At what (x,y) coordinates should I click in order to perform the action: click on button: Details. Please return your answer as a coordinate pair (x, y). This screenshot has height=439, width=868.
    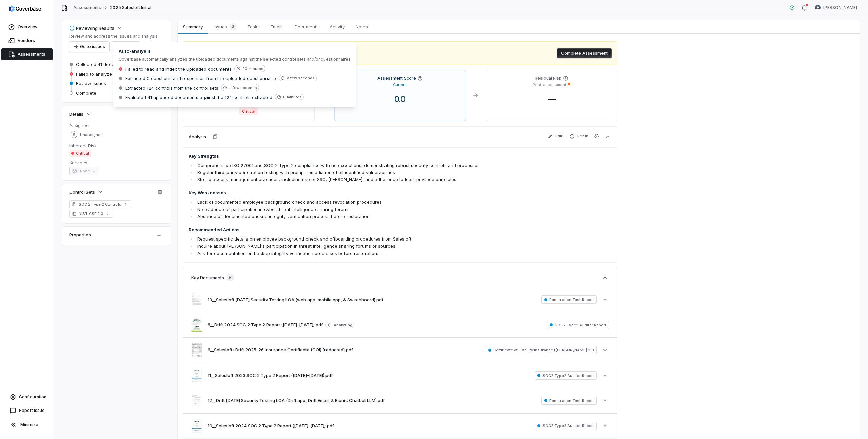
    Looking at the image, I should click on (80, 114).